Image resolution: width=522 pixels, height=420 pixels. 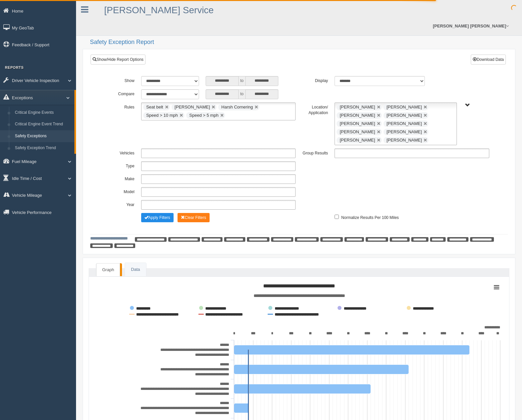 I want to click on label: Compare, so click(x=121, y=93).